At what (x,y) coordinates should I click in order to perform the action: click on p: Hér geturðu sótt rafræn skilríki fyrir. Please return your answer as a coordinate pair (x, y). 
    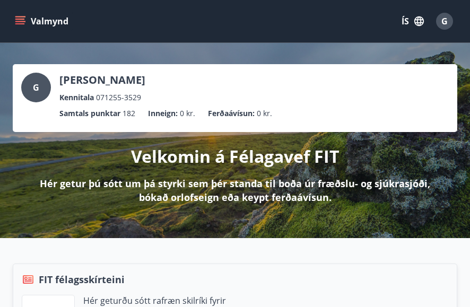
    Looking at the image, I should click on (154, 301).